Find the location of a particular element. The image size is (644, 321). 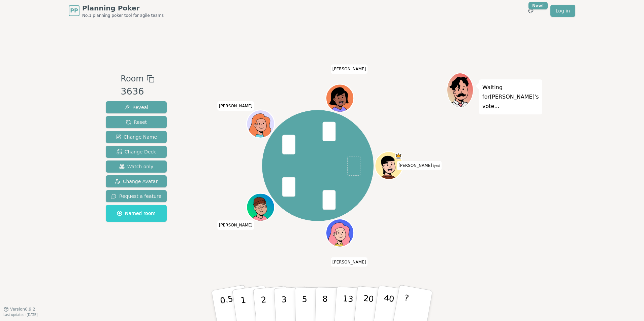

button: Change Deck is located at coordinates (136, 151).